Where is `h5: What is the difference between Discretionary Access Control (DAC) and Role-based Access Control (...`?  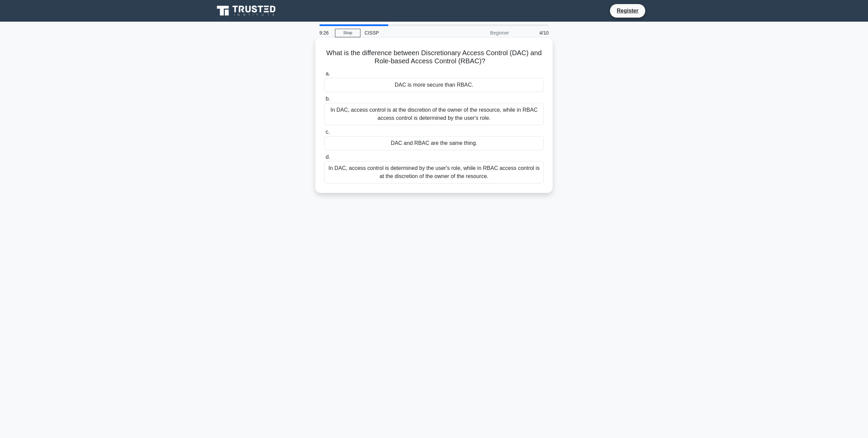 h5: What is the difference between Discretionary Access Control (DAC) and Role-based Access Control (... is located at coordinates (434, 57).